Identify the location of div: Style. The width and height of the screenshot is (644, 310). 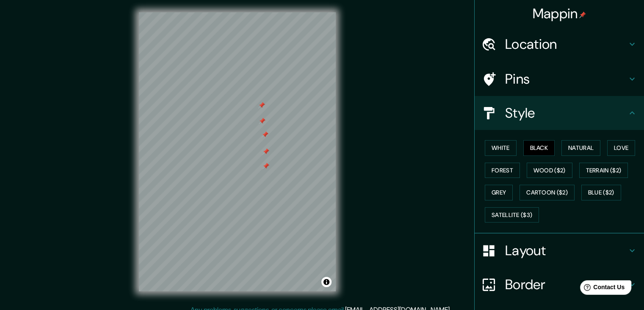
(559, 113).